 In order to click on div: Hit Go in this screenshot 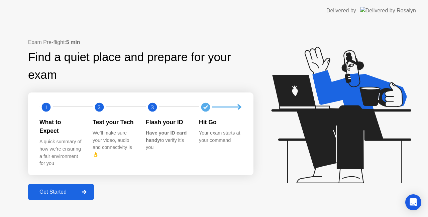, I will do `click(220, 122)`.